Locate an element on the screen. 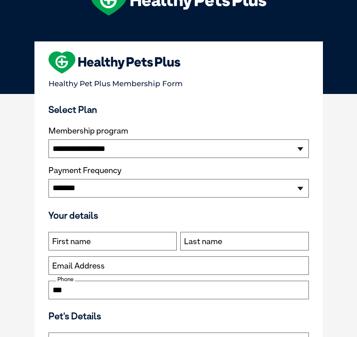  label: Phone is located at coordinates (65, 280).